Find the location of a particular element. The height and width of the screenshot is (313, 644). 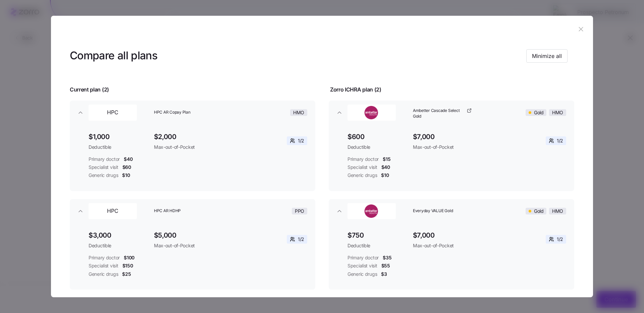

span: $2,000 is located at coordinates (198, 137).